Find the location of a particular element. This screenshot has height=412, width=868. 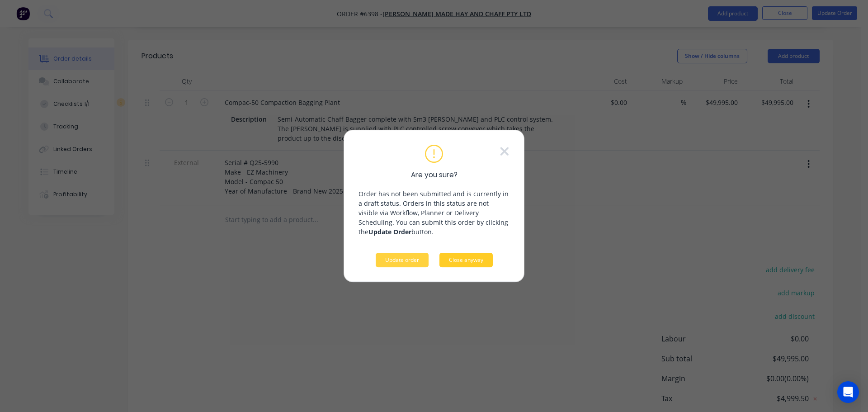

strong: Update Order is located at coordinates (390, 232).